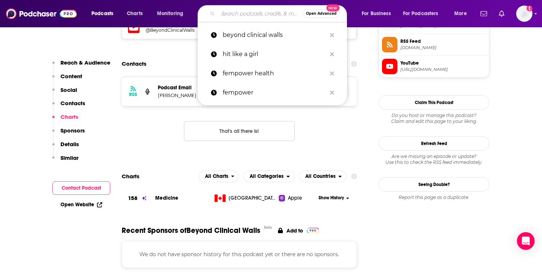 This screenshot has height=272, width=542. What do you see at coordinates (334, 197) in the screenshot?
I see `button: Show History` at bounding box center [334, 197].